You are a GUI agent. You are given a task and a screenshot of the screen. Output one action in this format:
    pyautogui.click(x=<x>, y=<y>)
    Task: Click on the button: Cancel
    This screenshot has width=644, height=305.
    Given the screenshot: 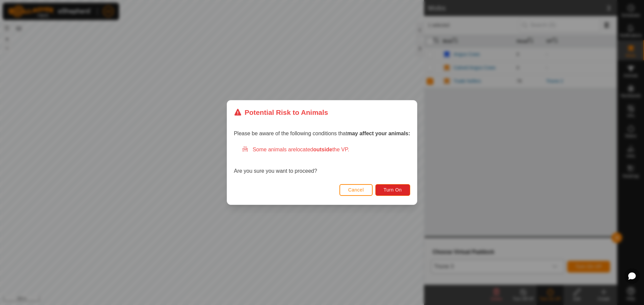 What is the action you would take?
    pyautogui.click(x=356, y=190)
    